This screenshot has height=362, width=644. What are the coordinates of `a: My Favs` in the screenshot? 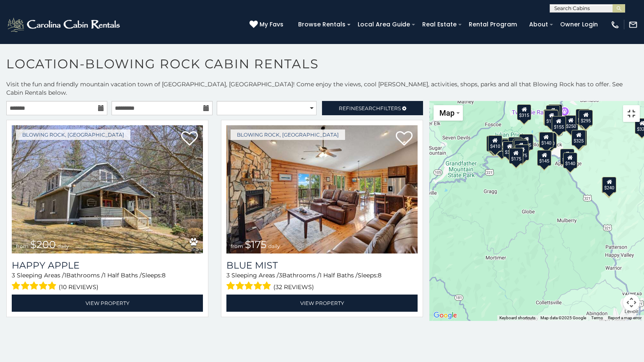 It's located at (268, 25).